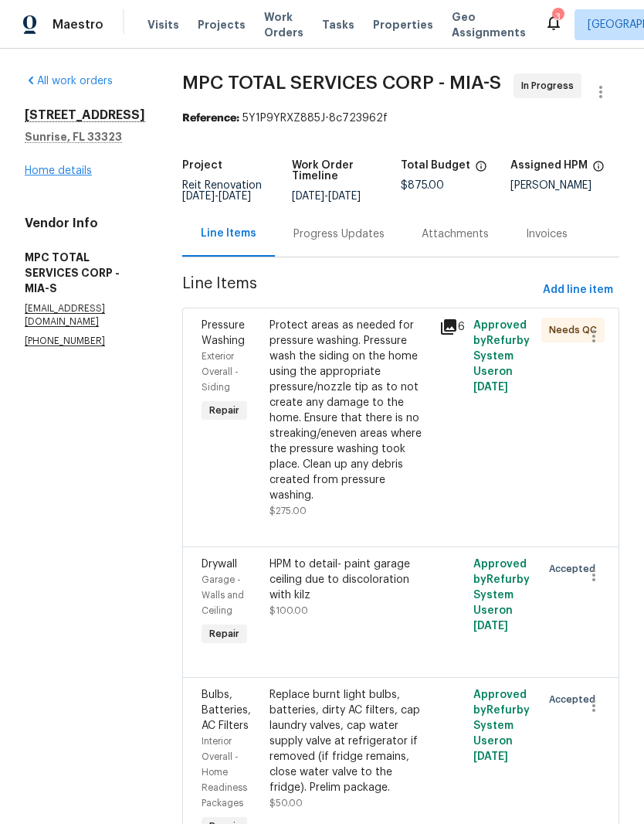  What do you see at coordinates (58, 171) in the screenshot?
I see `a: Home details` at bounding box center [58, 171].